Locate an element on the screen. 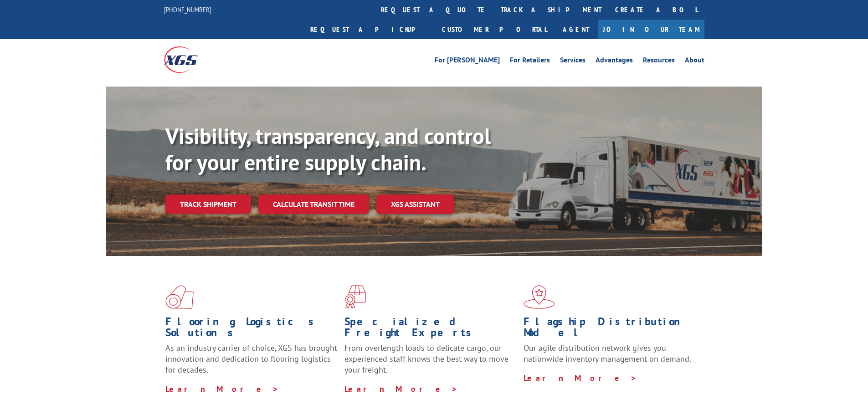 The width and height of the screenshot is (868, 415). a: About is located at coordinates (694, 62).